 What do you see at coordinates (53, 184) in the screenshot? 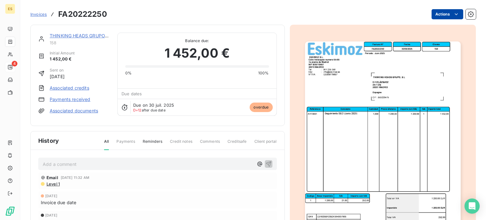
I see `span: Level 1` at bounding box center [53, 184].